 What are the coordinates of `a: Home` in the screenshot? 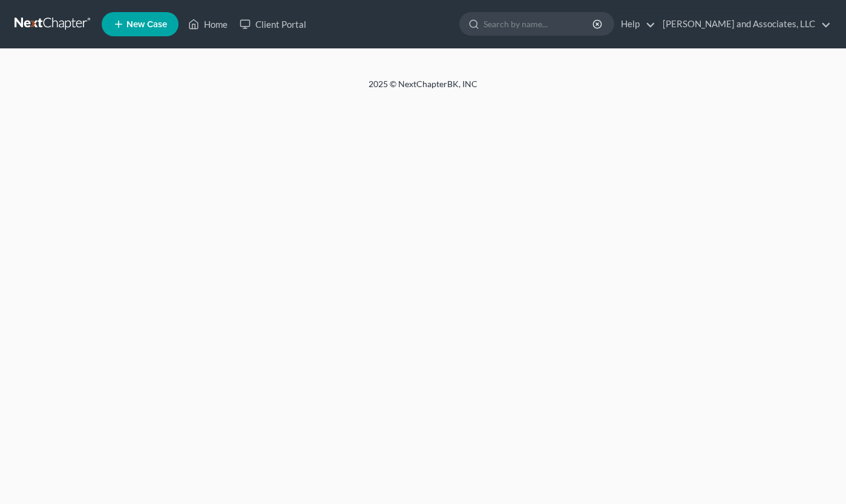 It's located at (208, 24).